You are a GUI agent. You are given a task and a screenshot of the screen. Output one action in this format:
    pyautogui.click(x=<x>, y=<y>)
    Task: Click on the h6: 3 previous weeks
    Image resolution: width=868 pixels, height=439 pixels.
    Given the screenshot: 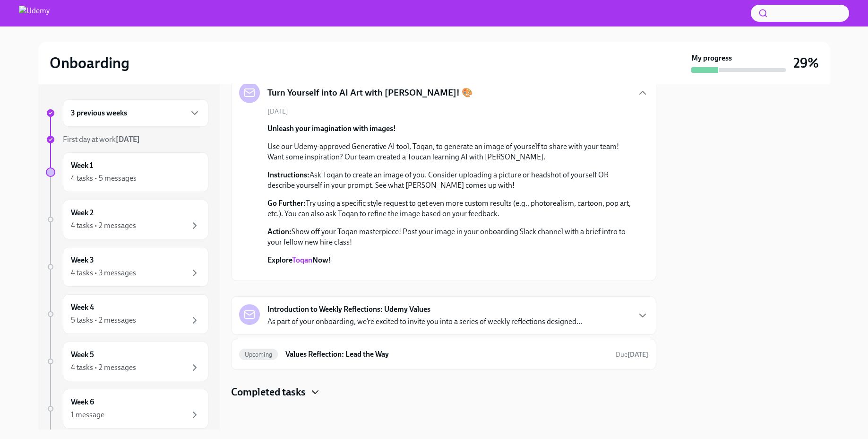 What is the action you would take?
    pyautogui.click(x=99, y=113)
    